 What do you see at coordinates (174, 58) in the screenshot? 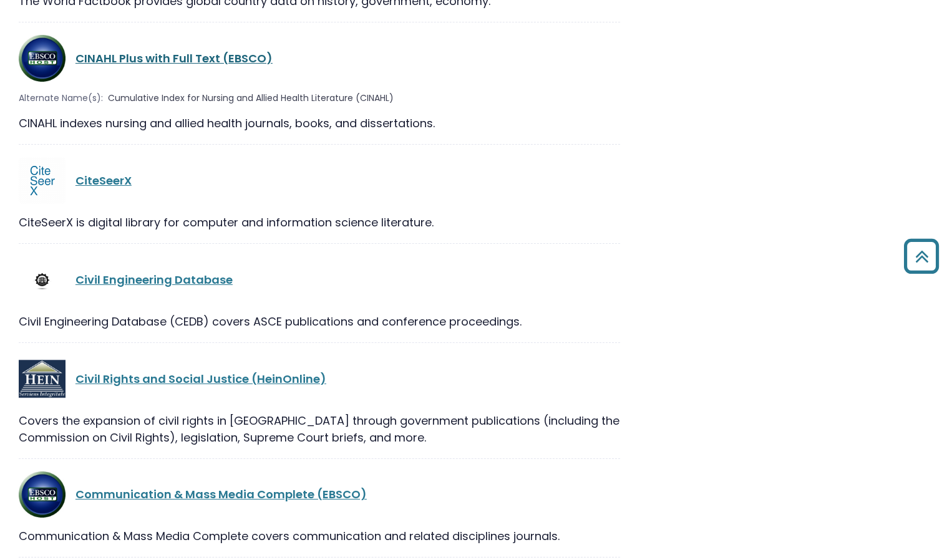
I see `a: CINAHL Plus with Full Text (EBSCO)` at bounding box center [174, 58].